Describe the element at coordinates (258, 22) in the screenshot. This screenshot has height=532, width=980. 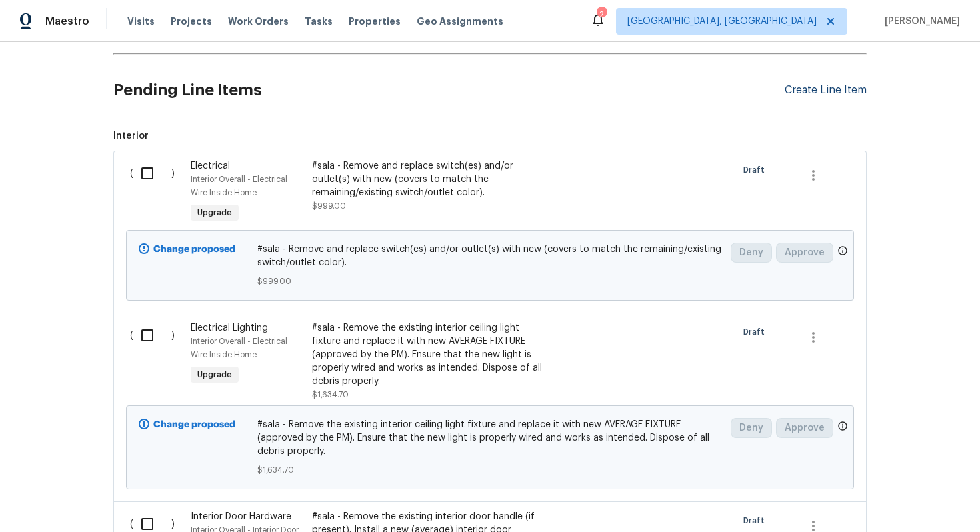
I see `span: Work Orders` at that location.